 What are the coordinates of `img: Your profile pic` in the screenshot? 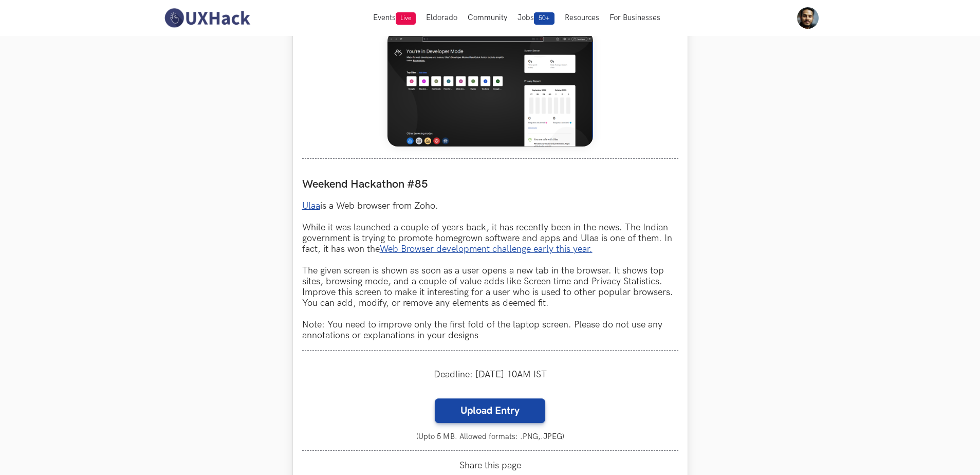 It's located at (808, 18).